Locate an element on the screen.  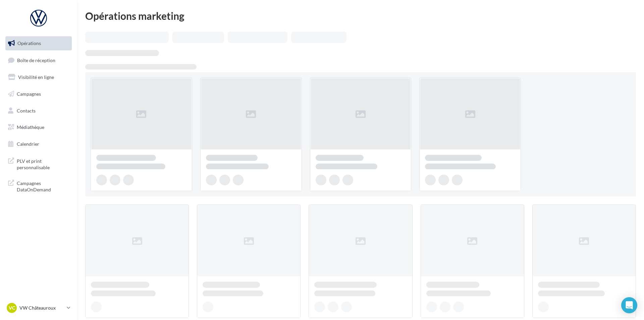
div: Open Intercom Messenger is located at coordinates (629, 305).